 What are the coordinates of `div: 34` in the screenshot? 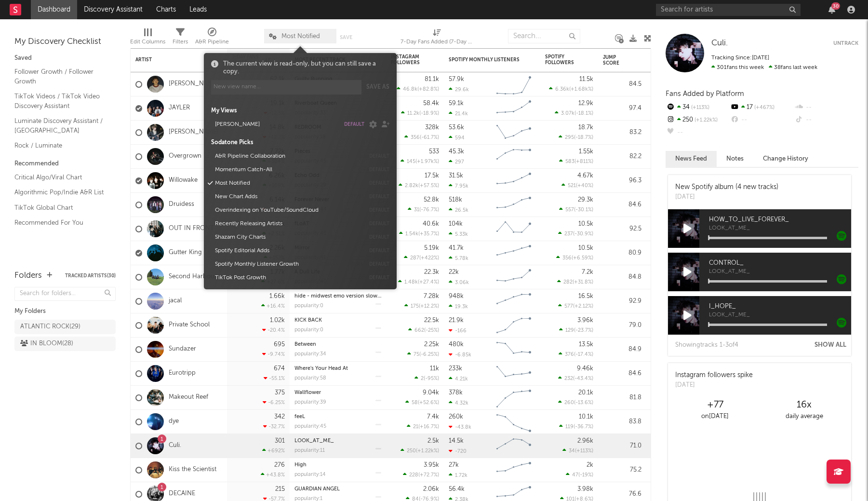 It's located at (698, 107).